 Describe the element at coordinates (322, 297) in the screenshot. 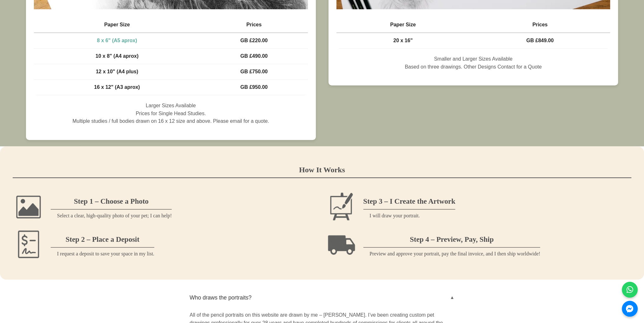

I see `button: Who draws the portraits?` at that location.